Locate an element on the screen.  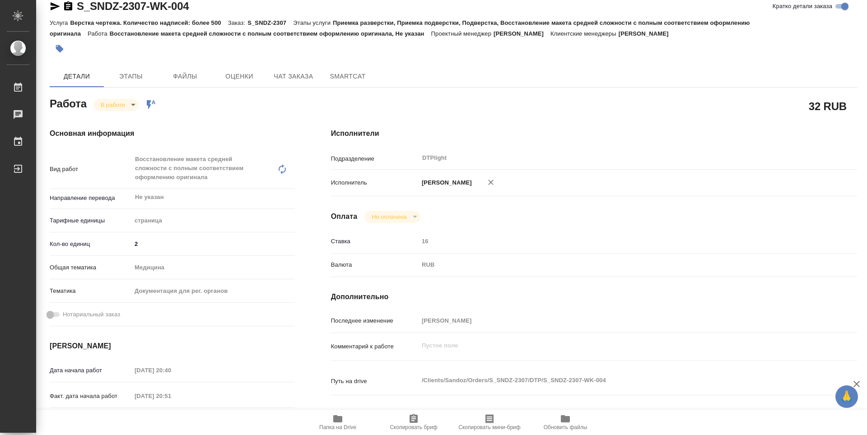
p: Последнее изменение is located at coordinates (375, 321).